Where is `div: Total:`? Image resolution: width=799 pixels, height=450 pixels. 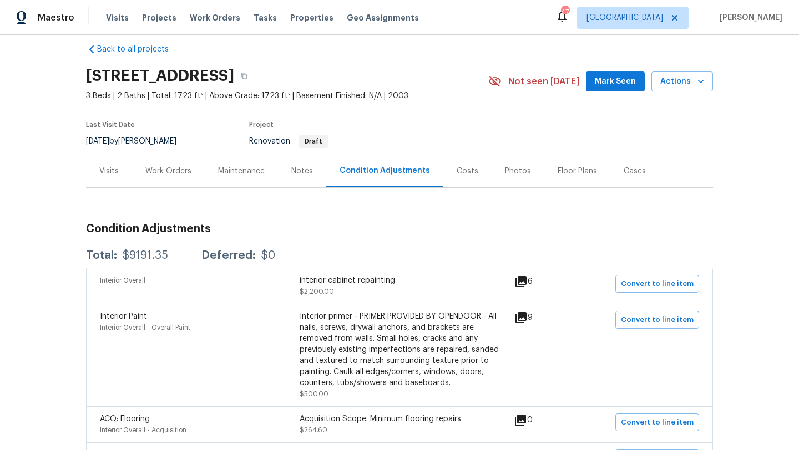
div: Total: is located at coordinates (101, 256).